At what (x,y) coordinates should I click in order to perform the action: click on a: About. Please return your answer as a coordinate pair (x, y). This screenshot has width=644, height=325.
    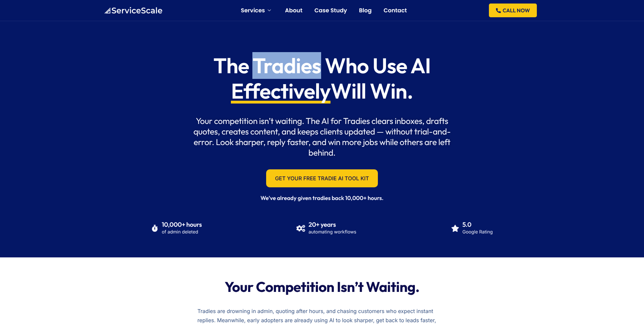
    Looking at the image, I should click on (294, 10).